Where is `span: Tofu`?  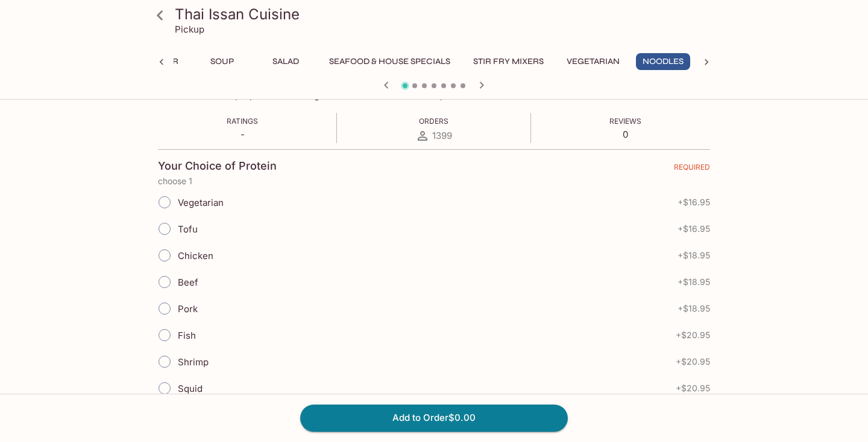
span: Tofu is located at coordinates (188, 229).